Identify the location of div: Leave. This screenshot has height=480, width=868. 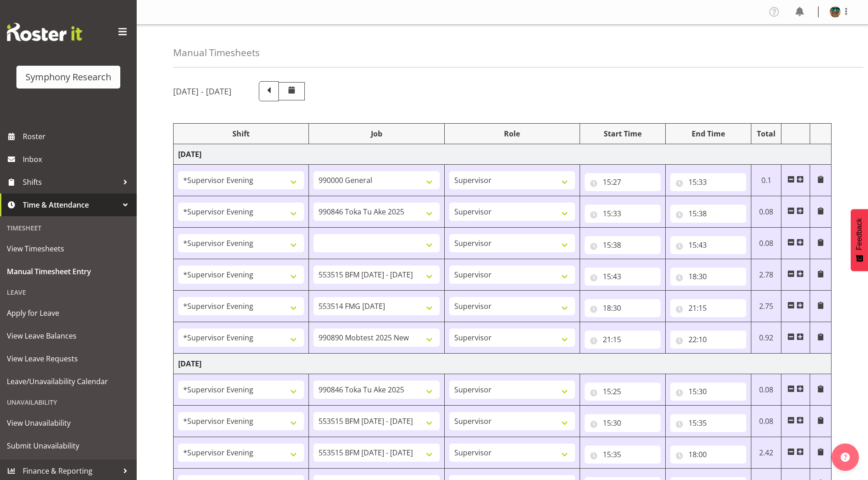
(68, 292).